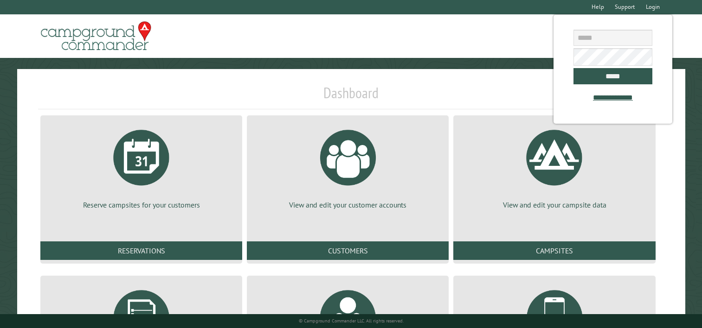 This screenshot has width=702, height=328. Describe the element at coordinates (96, 36) in the screenshot. I see `img: Campground Commander` at that location.